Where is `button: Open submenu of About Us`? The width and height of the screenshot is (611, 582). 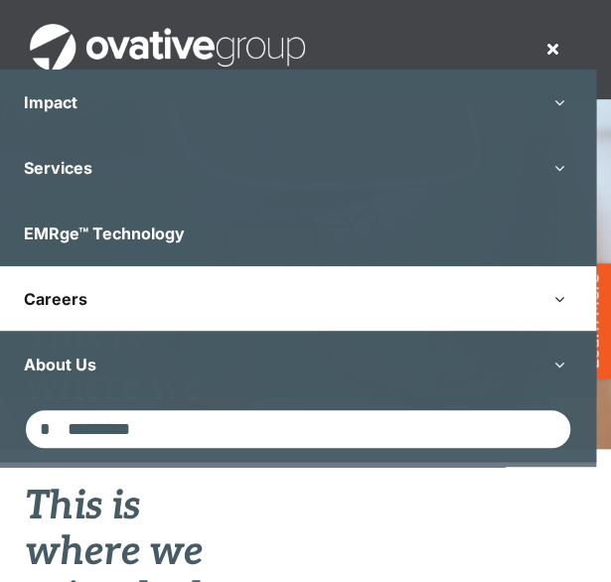 button: Open submenu of About Us is located at coordinates (559, 364).